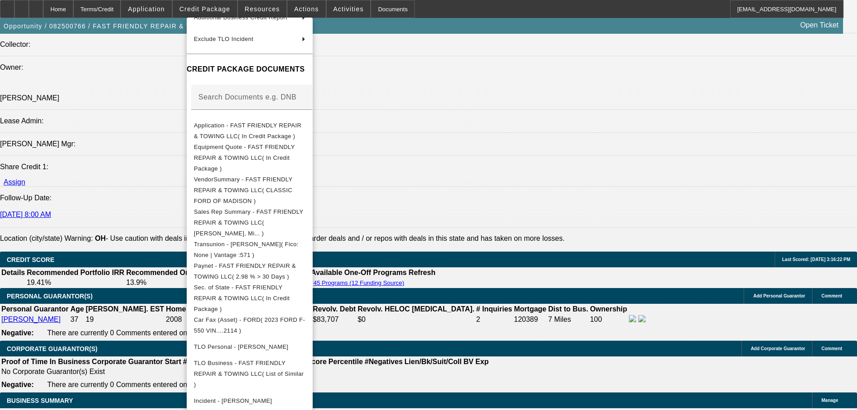  Describe the element at coordinates (250, 69) in the screenshot. I see `h4: CREDIT PACKAGE DOCUMENTS` at that location.